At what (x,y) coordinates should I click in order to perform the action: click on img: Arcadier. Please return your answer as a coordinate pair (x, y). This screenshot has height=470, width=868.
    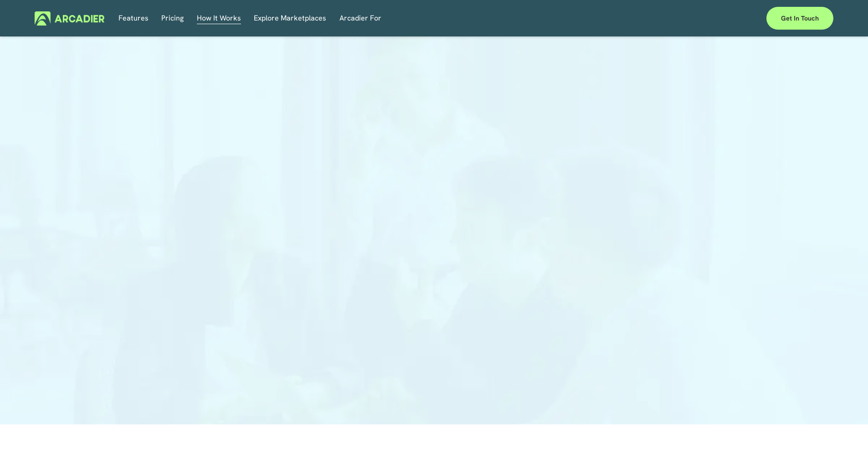
    Looking at the image, I should click on (69, 18).